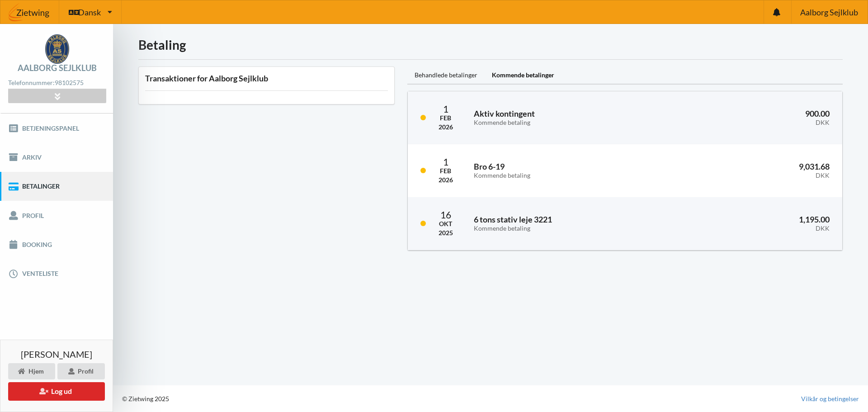 The width and height of the screenshot is (868, 412). What do you see at coordinates (57, 68) in the screenshot?
I see `div: Aalborg Sejlklub` at bounding box center [57, 68].